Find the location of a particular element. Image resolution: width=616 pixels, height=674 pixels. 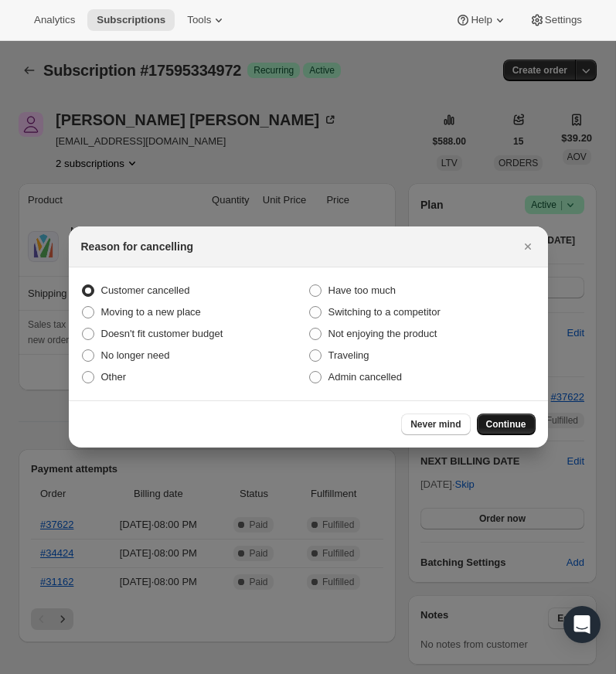

span: Tools is located at coordinates (199, 20).